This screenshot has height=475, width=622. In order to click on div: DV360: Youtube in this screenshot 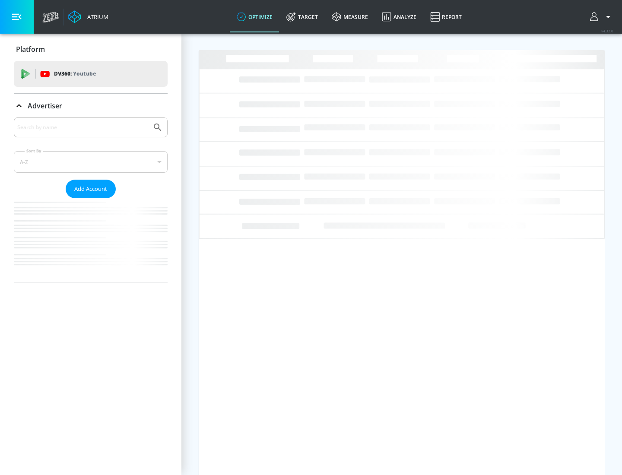, I will do `click(91, 74)`.